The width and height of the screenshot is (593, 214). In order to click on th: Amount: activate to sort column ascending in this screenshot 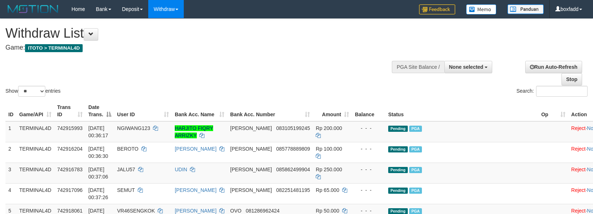, I will do `click(333, 111)`.